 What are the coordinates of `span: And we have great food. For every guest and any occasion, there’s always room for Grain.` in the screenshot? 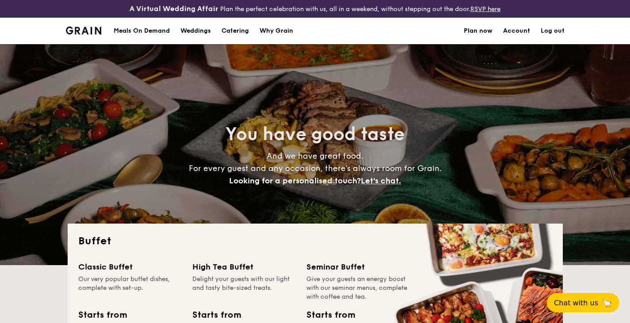 It's located at (315, 168).